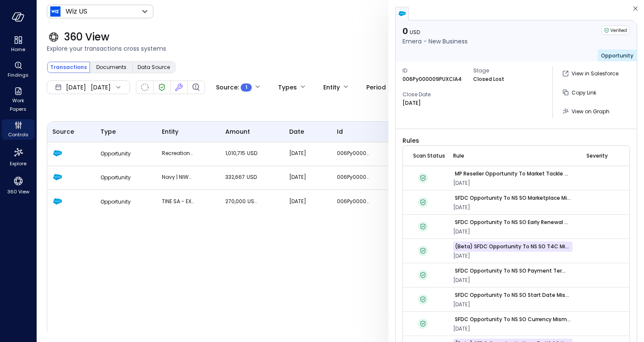 This screenshot has width=644, height=342. Describe the element at coordinates (18, 135) in the screenshot. I see `span: Controls` at that location.